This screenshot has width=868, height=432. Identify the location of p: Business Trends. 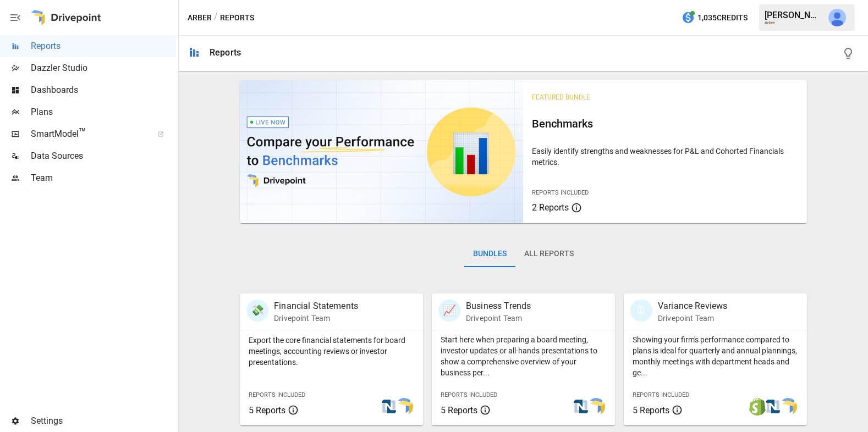
(499, 306).